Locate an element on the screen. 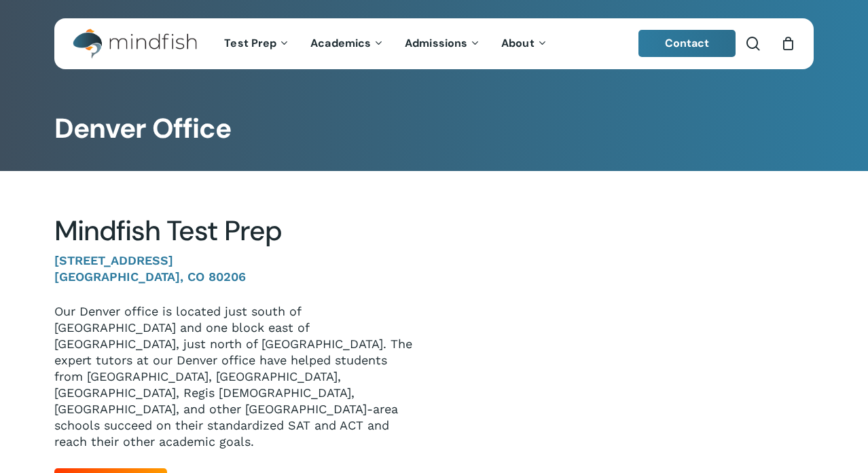 The width and height of the screenshot is (868, 473). span: Academics is located at coordinates (340, 43).